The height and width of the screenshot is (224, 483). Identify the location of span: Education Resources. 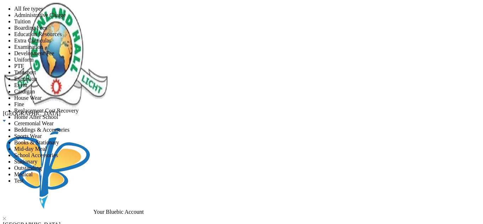
(38, 34).